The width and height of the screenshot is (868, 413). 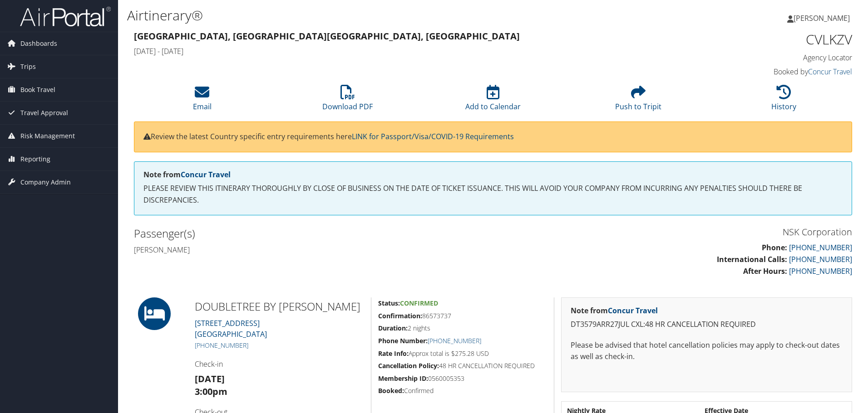 What do you see at coordinates (463, 329) in the screenshot?
I see `h5: 2 nights` at bounding box center [463, 329].